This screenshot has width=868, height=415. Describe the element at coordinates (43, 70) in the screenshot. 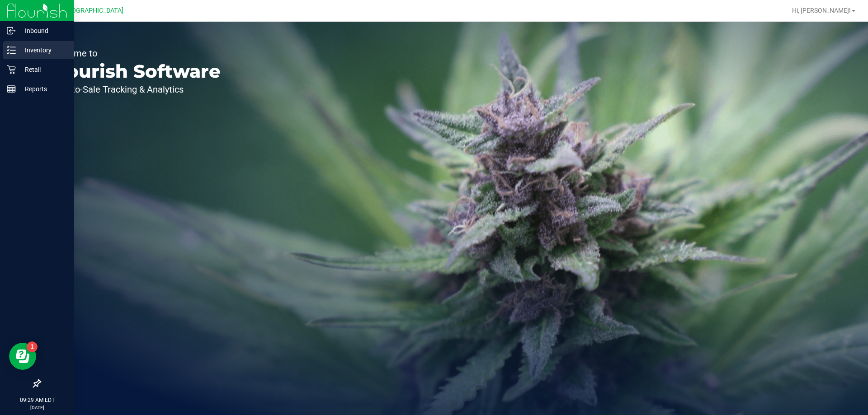

I see `p: Retail` at that location.